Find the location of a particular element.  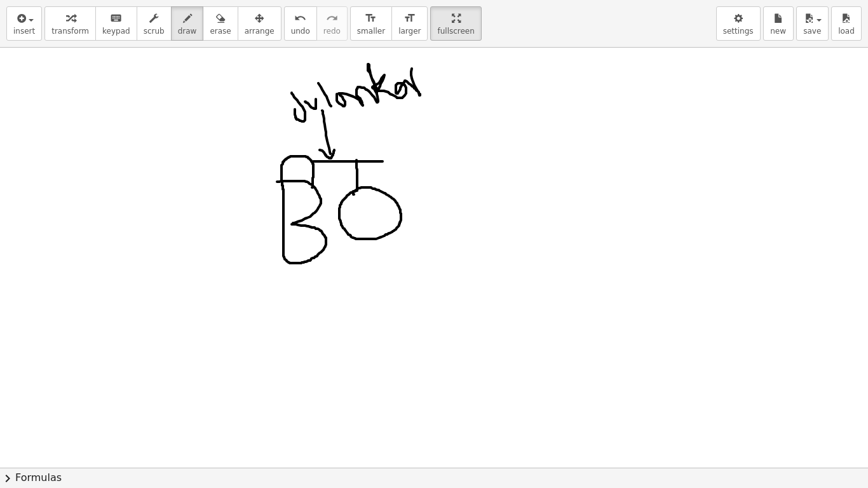

span: draw is located at coordinates (188, 31).